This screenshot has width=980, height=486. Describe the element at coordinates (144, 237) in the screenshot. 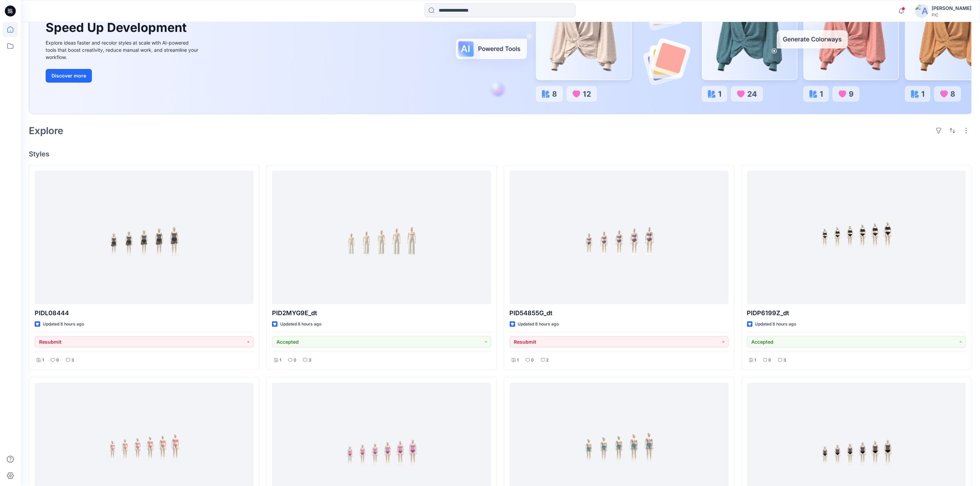

I see `a: PIDL08444` at that location.